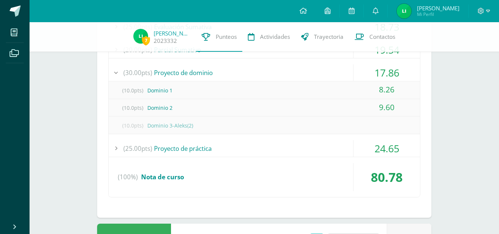 This screenshot has height=234, width=499. I want to click on a: Actividades, so click(269, 37).